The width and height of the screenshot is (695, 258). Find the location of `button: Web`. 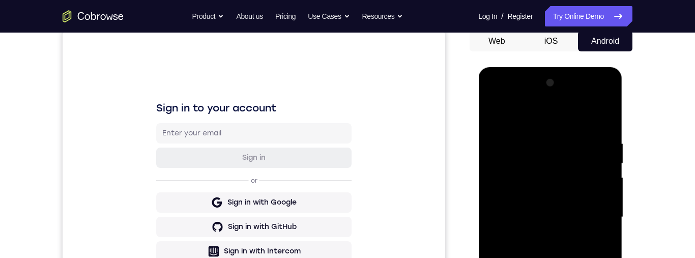

button: Web is located at coordinates (497, 41).